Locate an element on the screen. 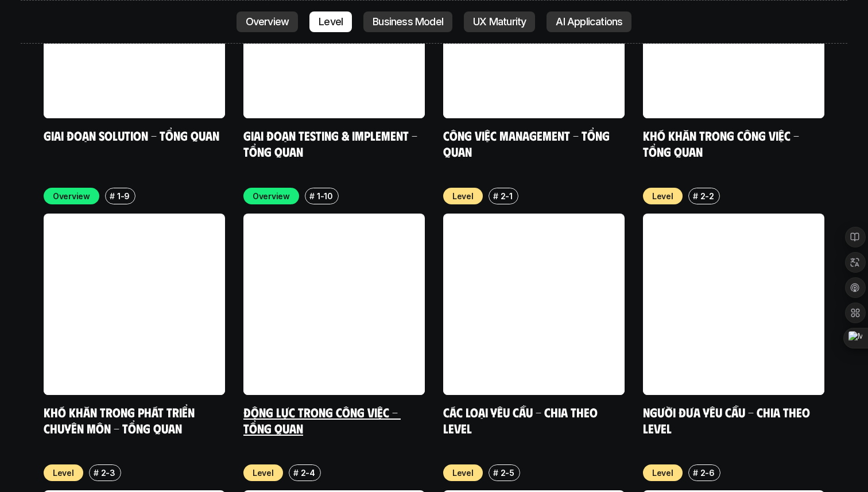 This screenshot has width=868, height=492. p: 2-6 is located at coordinates (707, 473).